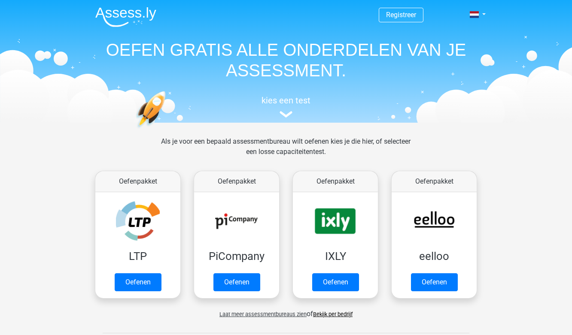  I want to click on a: kies een test, so click(286, 107).